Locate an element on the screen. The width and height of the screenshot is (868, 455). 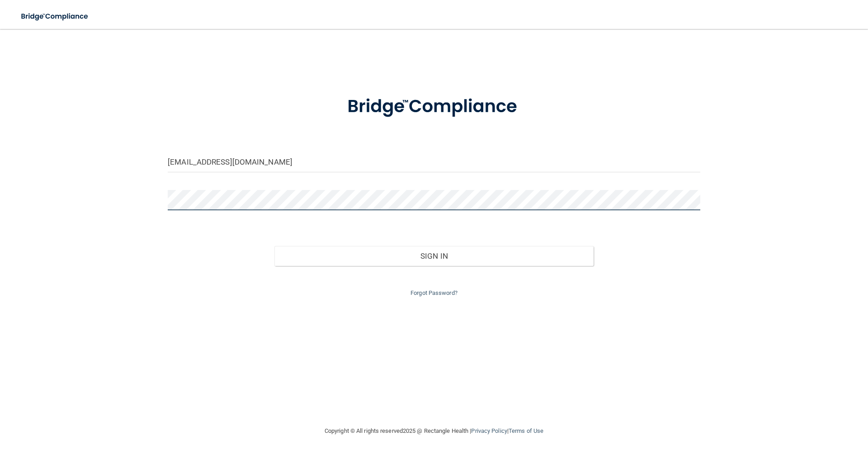
div: Copyright © All rights reserved 2025 @ Rectangle Health | | is located at coordinates (434, 431).